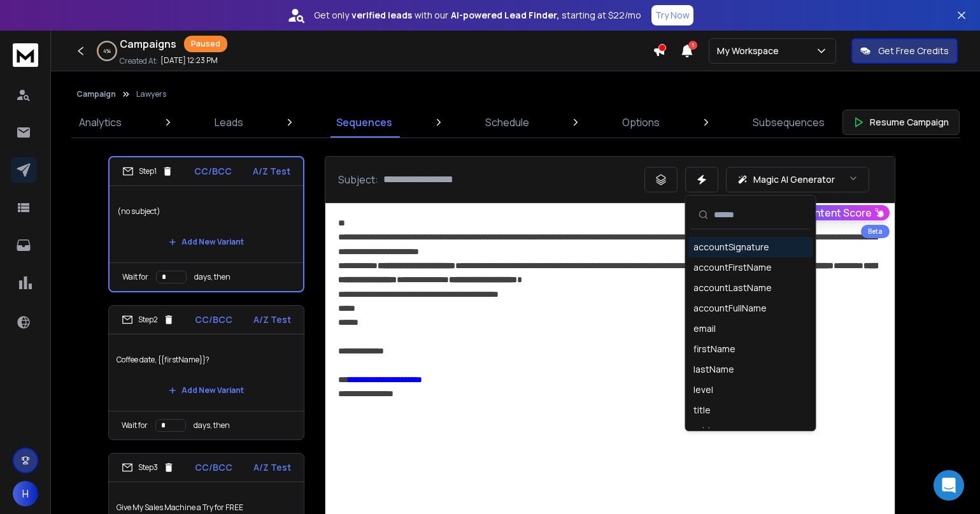 Image resolution: width=980 pixels, height=514 pixels. Describe the element at coordinates (507, 122) in the screenshot. I see `a: Schedule` at that location.